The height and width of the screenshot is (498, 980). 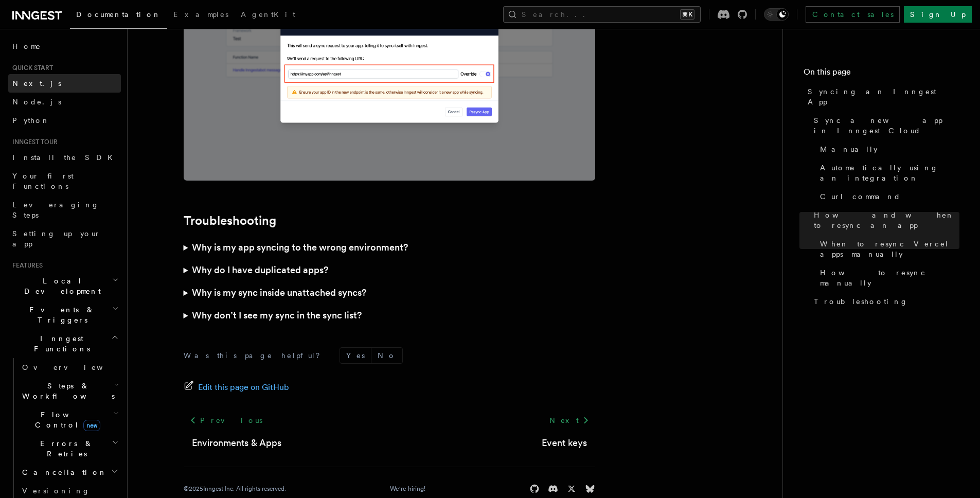 What do you see at coordinates (277, 316) in the screenshot?
I see `h3: Why don’t I see my sync in the sync list?` at bounding box center [277, 316].